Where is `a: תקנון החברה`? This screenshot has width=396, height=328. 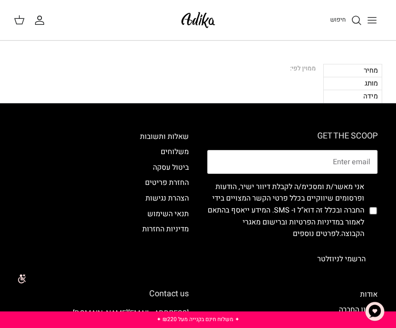
a: תקנון החברה is located at coordinates (358, 310).